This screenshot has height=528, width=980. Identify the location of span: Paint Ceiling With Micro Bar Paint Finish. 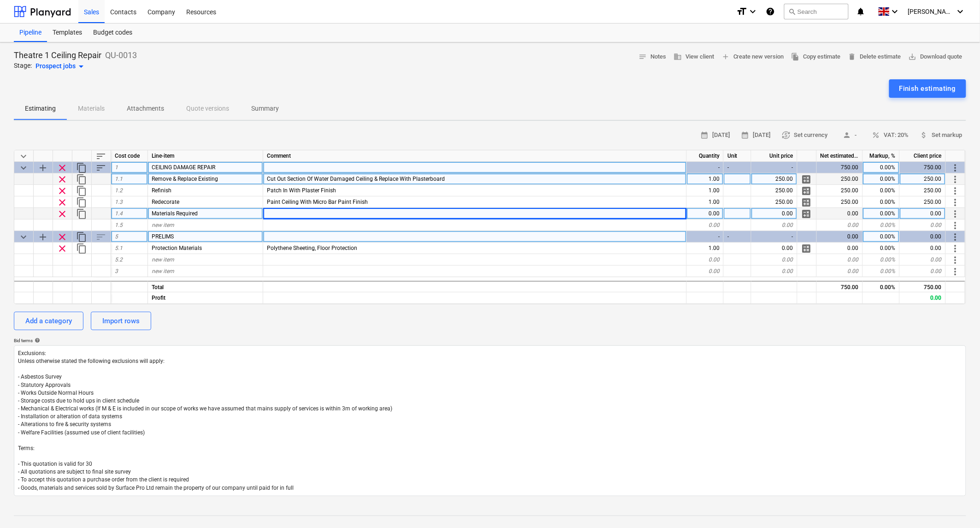
(317, 202).